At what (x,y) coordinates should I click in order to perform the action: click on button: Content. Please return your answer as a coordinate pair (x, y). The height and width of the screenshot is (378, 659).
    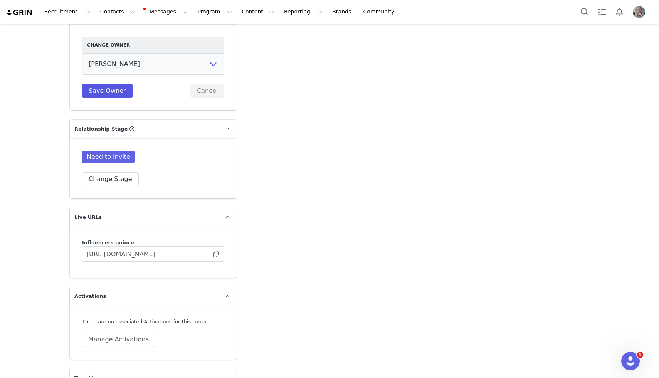
    Looking at the image, I should click on (258, 12).